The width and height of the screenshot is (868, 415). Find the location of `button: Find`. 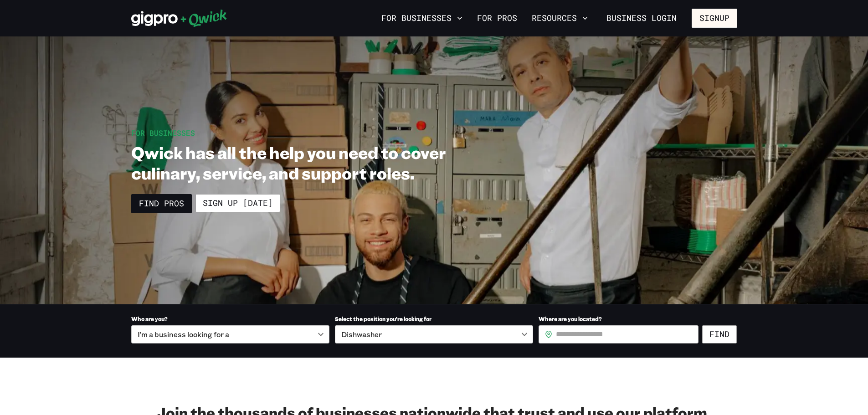

button: Find is located at coordinates (719, 334).